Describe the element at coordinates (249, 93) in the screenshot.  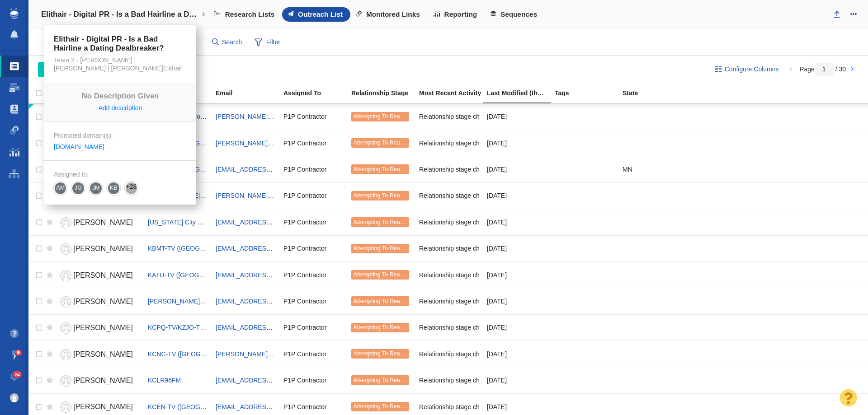
I see `div: Email` at that location.